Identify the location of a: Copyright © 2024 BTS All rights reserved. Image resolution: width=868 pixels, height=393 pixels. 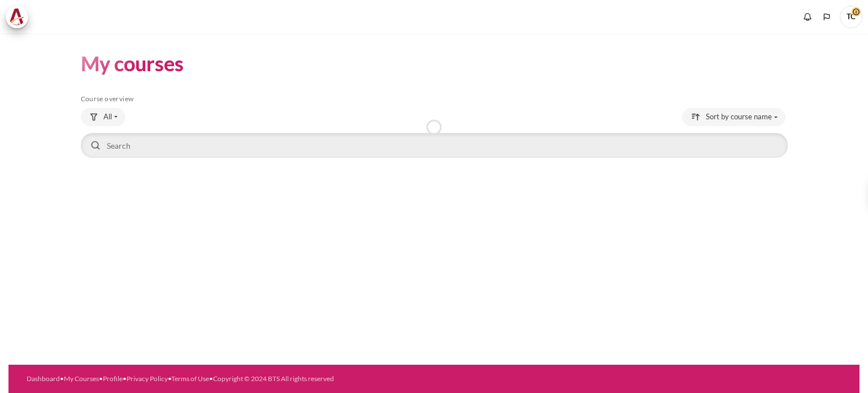
(274, 378).